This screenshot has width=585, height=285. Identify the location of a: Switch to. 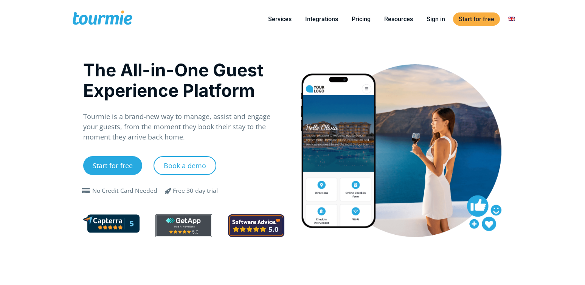
(512, 19).